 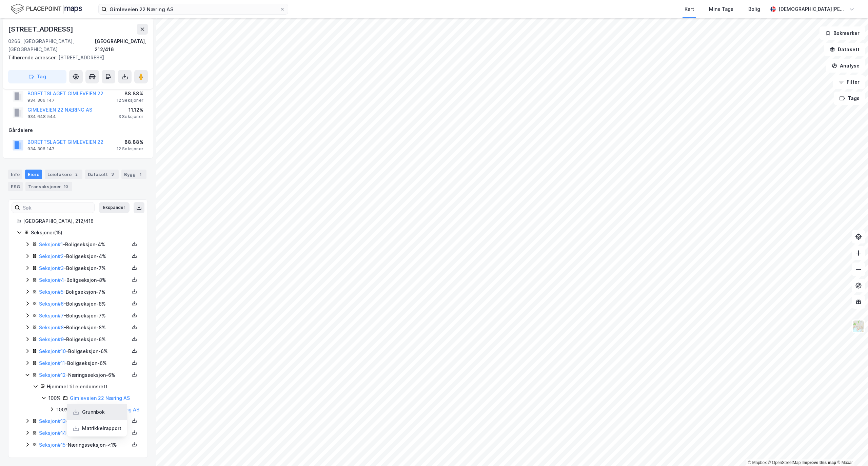 I want to click on a: Seksjon#9, so click(x=51, y=339).